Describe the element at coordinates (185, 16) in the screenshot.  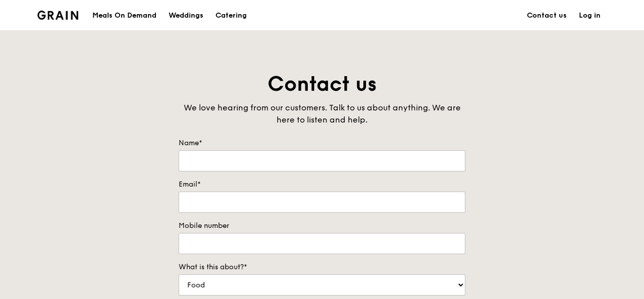
I see `div: Weddings` at that location.